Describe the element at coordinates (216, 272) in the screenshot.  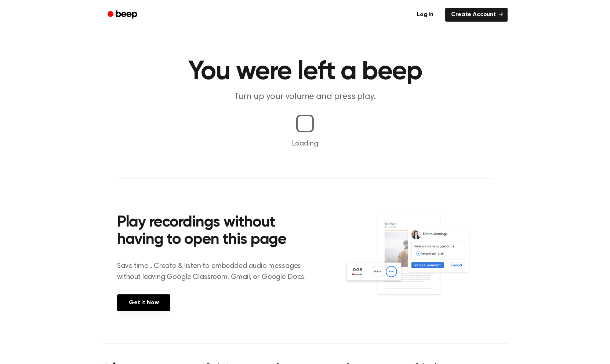
I see `p: Save time....Create & listen to embedded audio messages without leaving Google Classroom, Gmail, ...` at that location.